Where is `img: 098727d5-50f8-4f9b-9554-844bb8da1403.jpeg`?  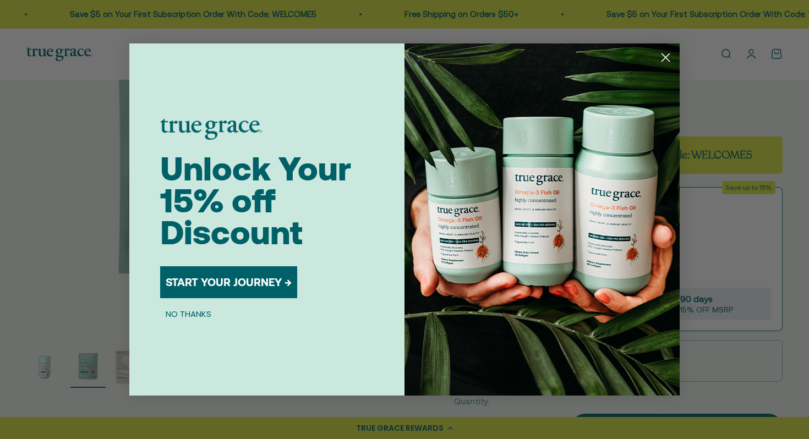
img: 098727d5-50f8-4f9b-9554-844bb8da1403.jpeg is located at coordinates (542, 220).